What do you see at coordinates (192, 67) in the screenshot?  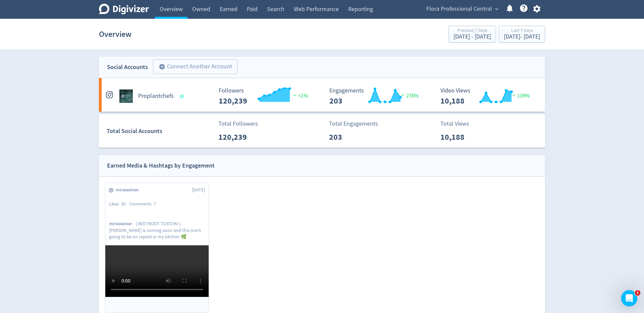 I see `a: Connect Another Account` at bounding box center [192, 67].